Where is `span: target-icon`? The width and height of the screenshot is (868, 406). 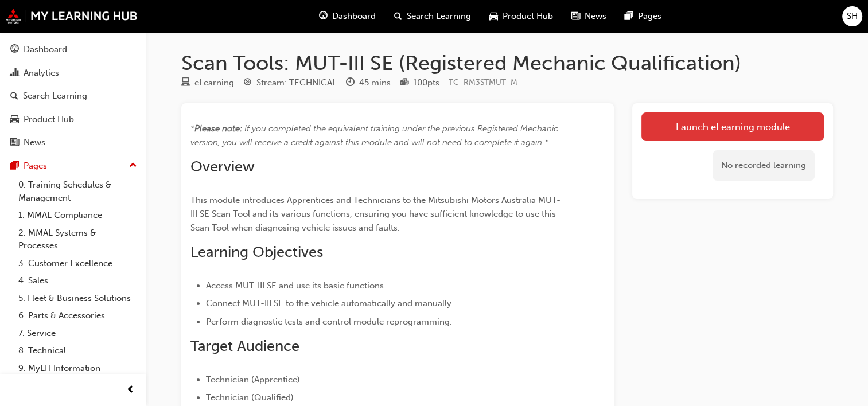 span: target-icon is located at coordinates (248, 84).